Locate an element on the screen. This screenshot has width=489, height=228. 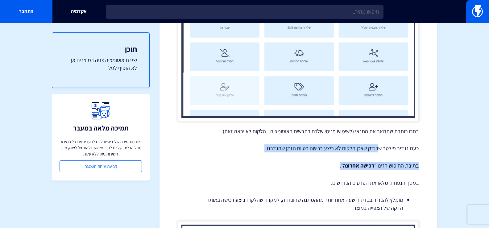
strong: רכישה אחרונה is located at coordinates (359, 165).